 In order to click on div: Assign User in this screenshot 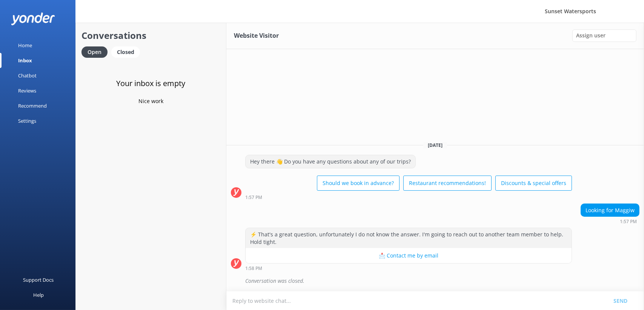, I will do `click(604, 36)`.